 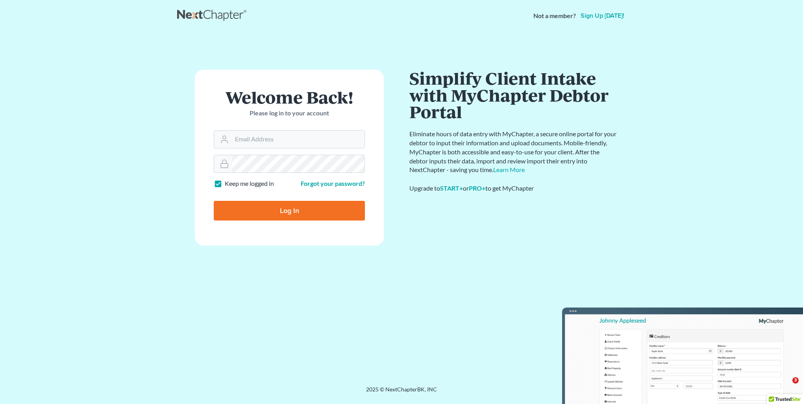 What do you see at coordinates (452, 188) in the screenshot?
I see `a: START+` at bounding box center [452, 188].